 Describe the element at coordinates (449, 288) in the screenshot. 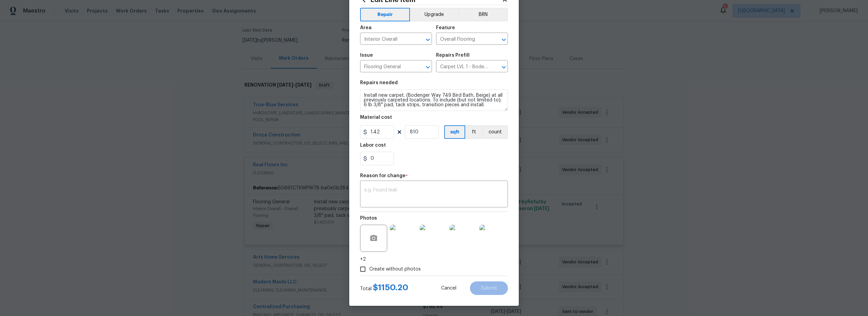

I see `span: Cancel` at that location.